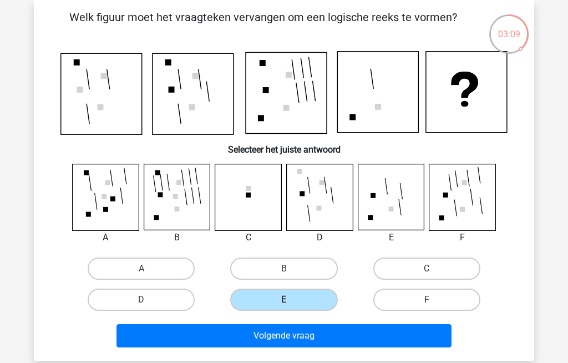  Describe the element at coordinates (426, 268) in the screenshot. I see `label: C` at that location.